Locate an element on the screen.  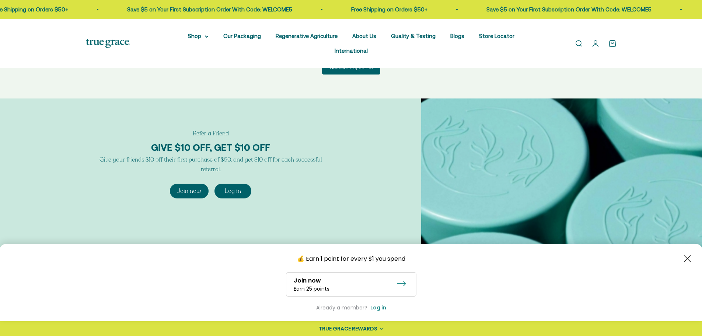
div: 💰 Earn 1 point for every $1 you spend is located at coordinates (351, 258).